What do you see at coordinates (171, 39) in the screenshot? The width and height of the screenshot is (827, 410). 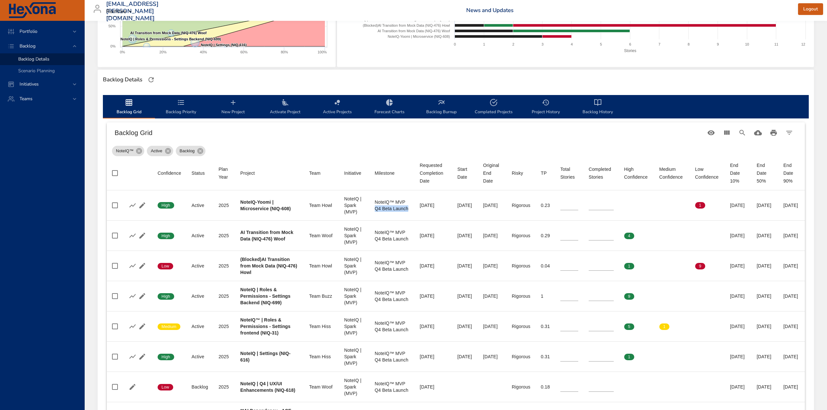 I see `text: NoteIQ | Roles & Permissions - Settings Backend (NIQ-699)` at bounding box center [171, 39].